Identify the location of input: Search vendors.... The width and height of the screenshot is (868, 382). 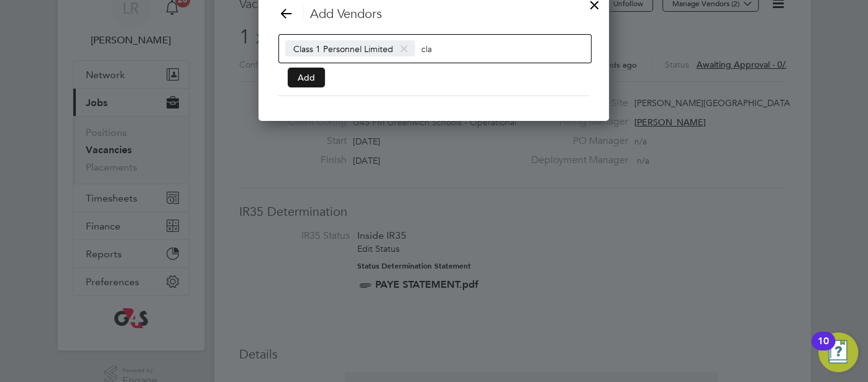
(460, 48).